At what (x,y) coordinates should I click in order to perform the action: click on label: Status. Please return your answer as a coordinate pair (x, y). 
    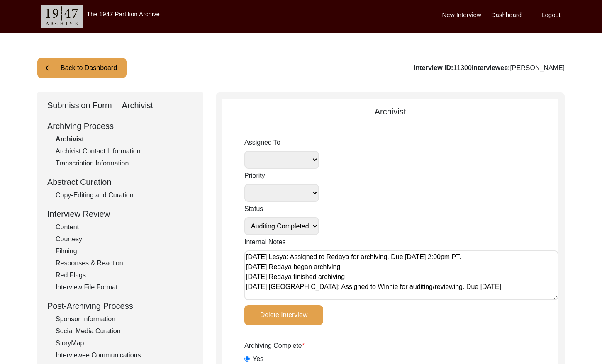
    Looking at the image, I should click on (282, 209).